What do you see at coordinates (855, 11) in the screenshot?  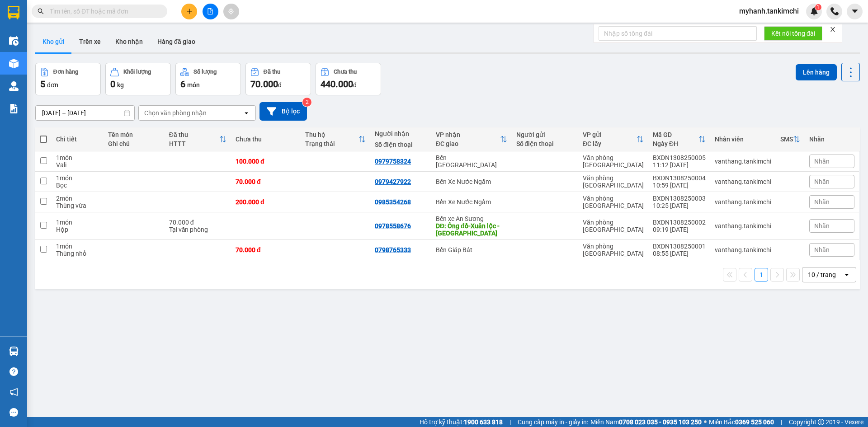 I see `span: caret-down` at bounding box center [855, 11].